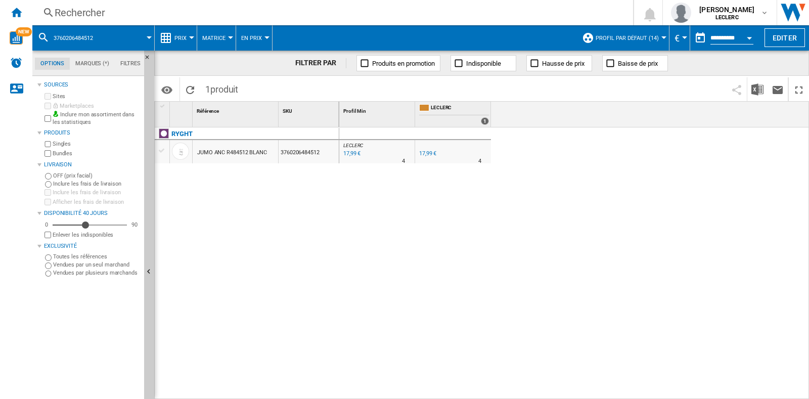 Image resolution: width=809 pixels, height=399 pixels. What do you see at coordinates (232, 153) in the screenshot?
I see `div: JUMO ANC R484512 BLANC` at bounding box center [232, 153].